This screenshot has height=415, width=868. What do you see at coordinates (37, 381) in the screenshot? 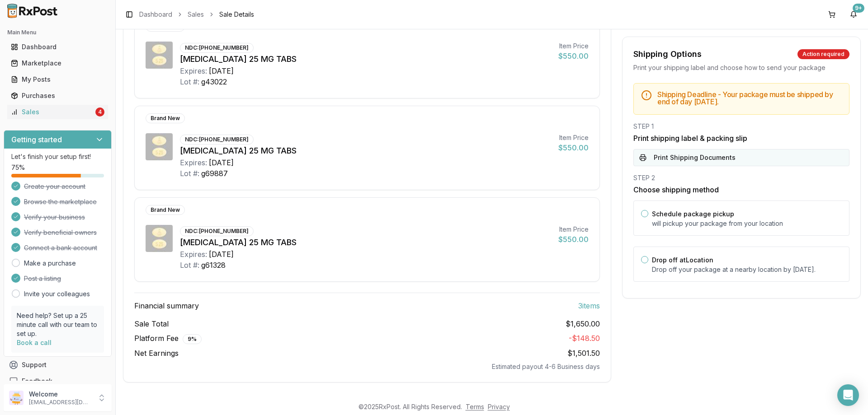
I see `span: Feedback` at bounding box center [37, 381].